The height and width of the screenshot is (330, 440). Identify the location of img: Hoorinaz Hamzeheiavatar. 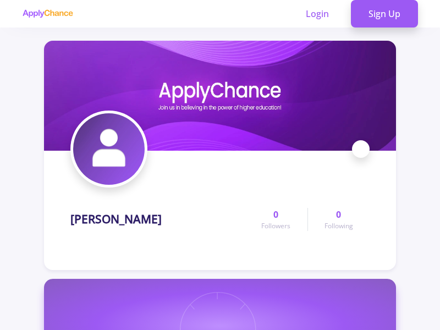
(109, 149).